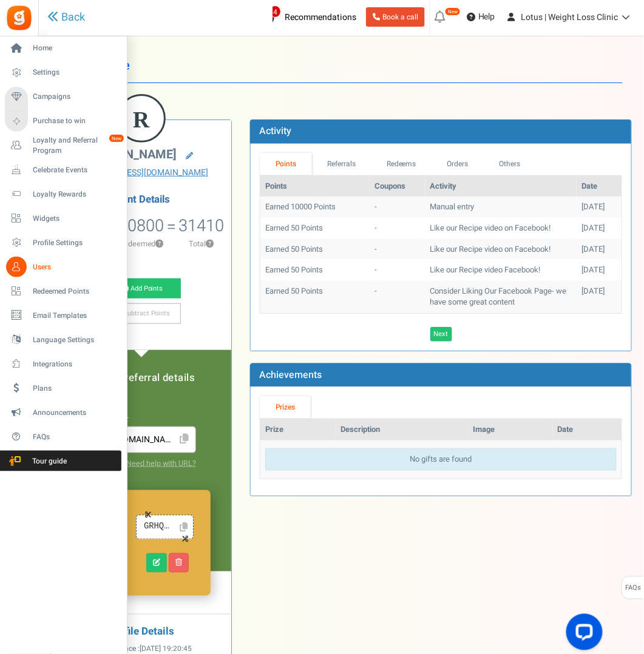 The height and width of the screenshot is (654, 644). I want to click on td: Earned 10000 Points, so click(315, 207).